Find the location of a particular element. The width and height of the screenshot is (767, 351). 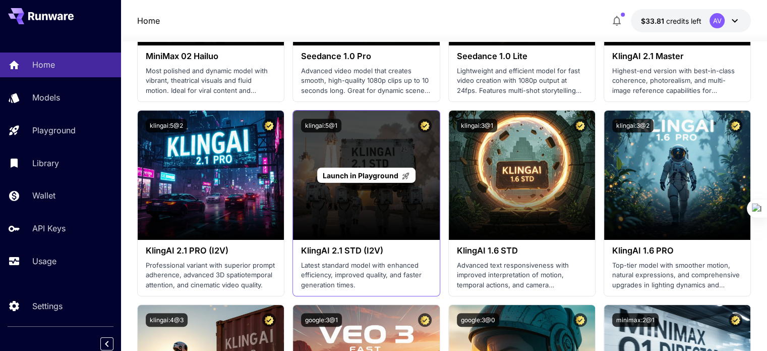

span: $33.81 is located at coordinates (654, 21).